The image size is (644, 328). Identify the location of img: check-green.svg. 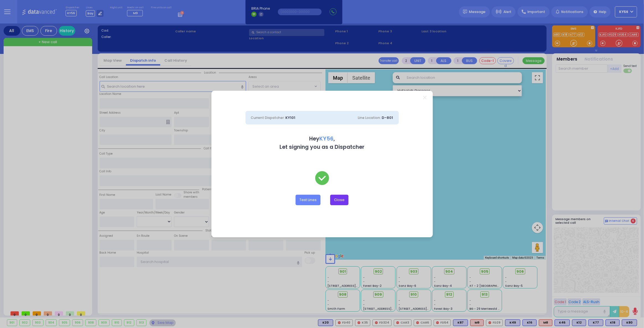
(322, 178).